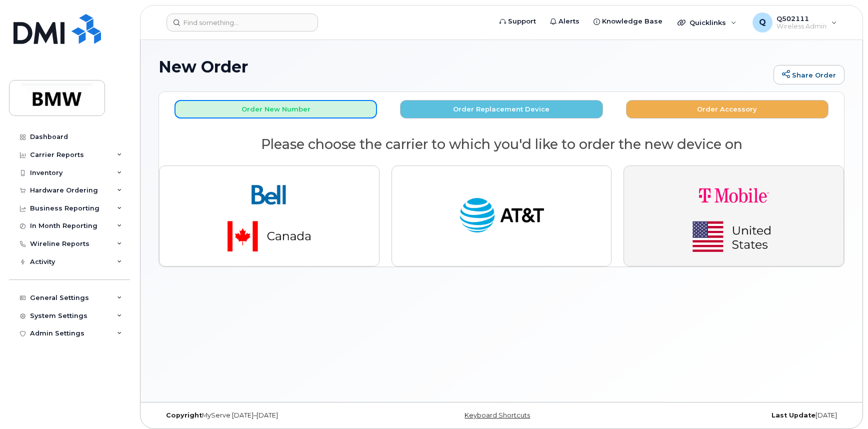 The image size is (868, 429). Describe the element at coordinates (734, 216) in the screenshot. I see `img: t-mobile-78392d334a420d5b7f0e63d4fa81f6287a21d394dc80d677554bb55bbab1186f.png` at that location.